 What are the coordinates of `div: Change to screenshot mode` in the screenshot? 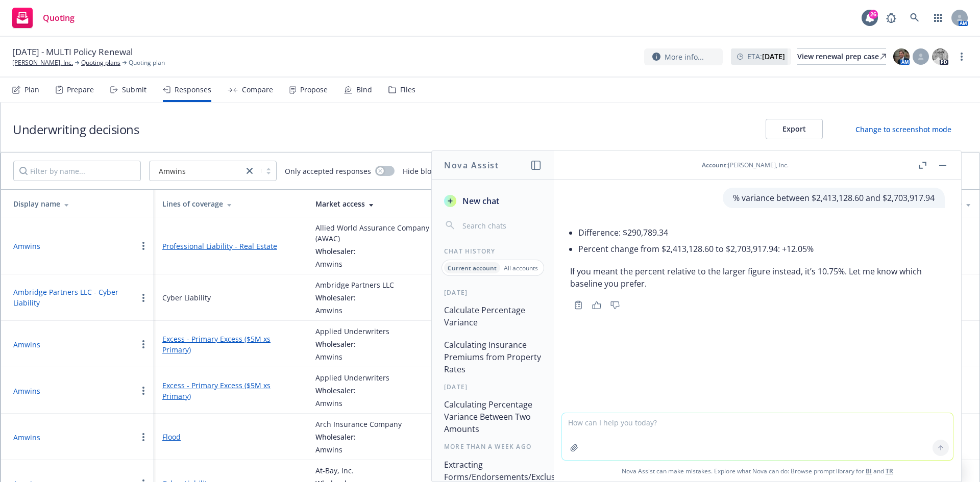 It's located at (904, 129).